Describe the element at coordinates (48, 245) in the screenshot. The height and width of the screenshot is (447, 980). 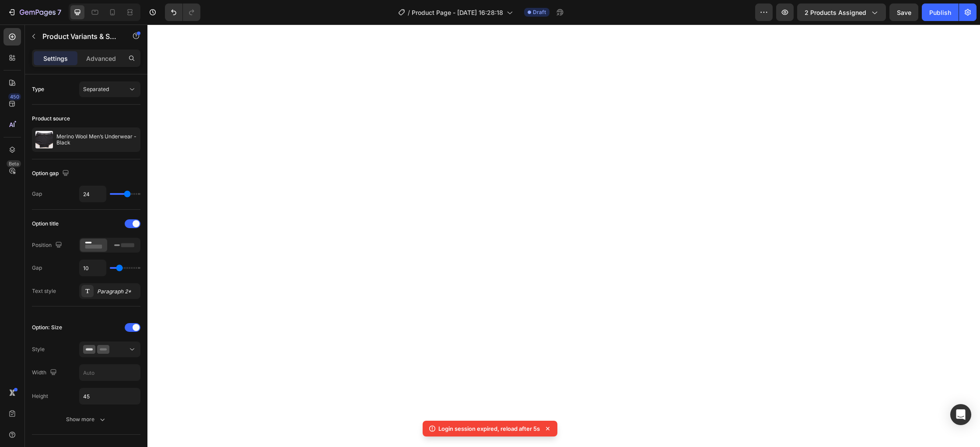
I see `div: Position` at that location.